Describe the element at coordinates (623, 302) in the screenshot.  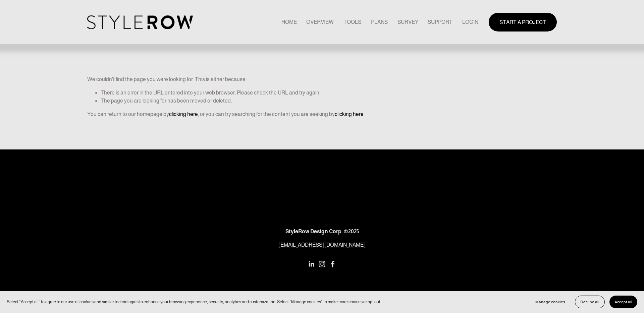
I see `button: Accept all` at that location.